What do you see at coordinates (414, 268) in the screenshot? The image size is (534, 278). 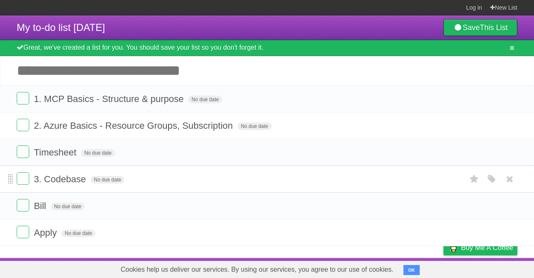 I see `a: Terms` at bounding box center [414, 268].